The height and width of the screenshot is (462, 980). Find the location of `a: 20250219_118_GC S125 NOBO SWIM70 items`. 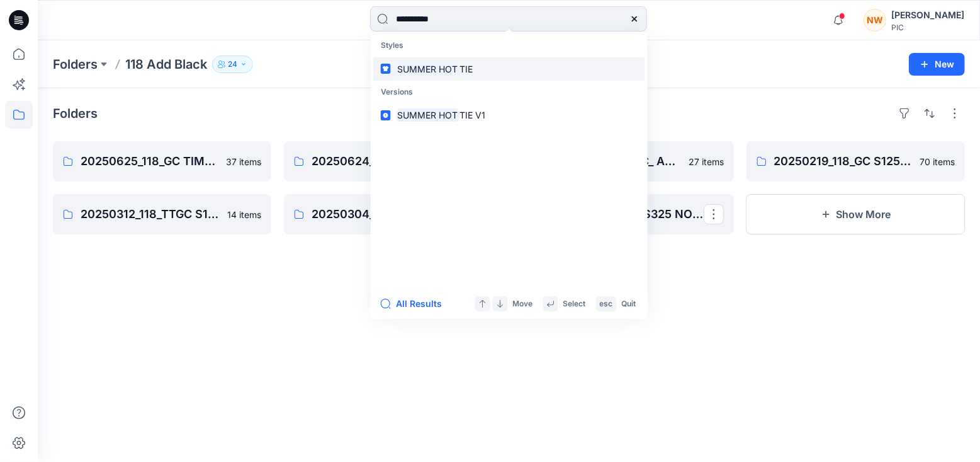

a: 20250219_118_GC S125 NOBO SWIM70 items is located at coordinates (855, 161).